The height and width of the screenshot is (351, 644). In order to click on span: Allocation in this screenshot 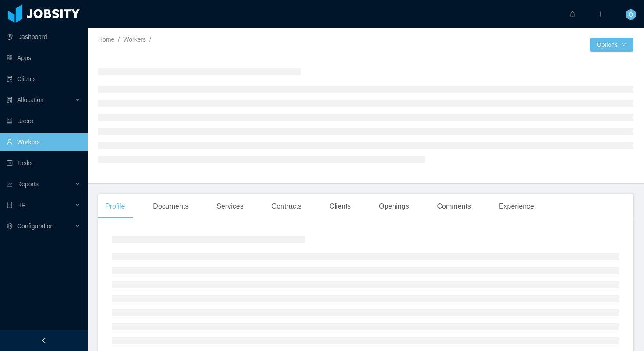, I will do `click(30, 100)`.